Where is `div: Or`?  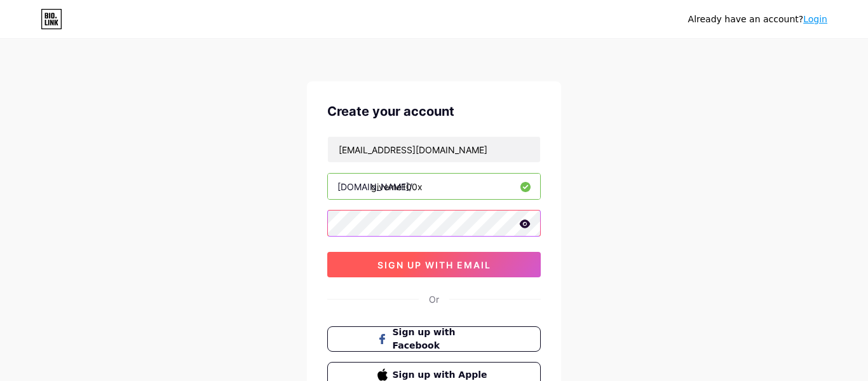
div: Or is located at coordinates (434, 299).